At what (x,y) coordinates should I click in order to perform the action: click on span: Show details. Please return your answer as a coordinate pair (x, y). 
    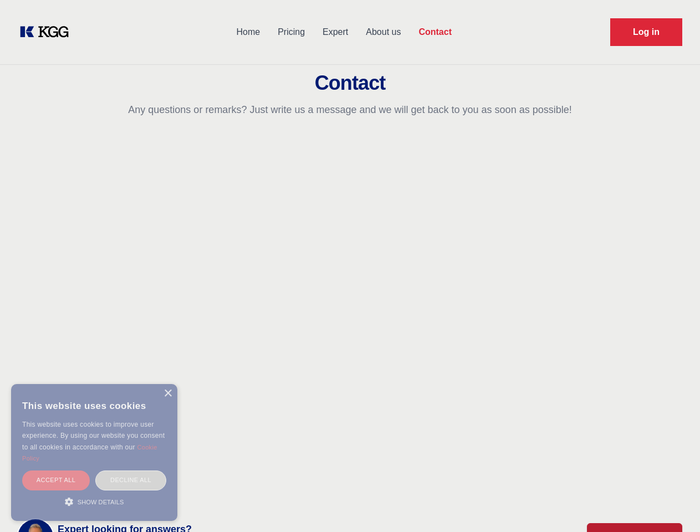
    Looking at the image, I should click on (101, 502).